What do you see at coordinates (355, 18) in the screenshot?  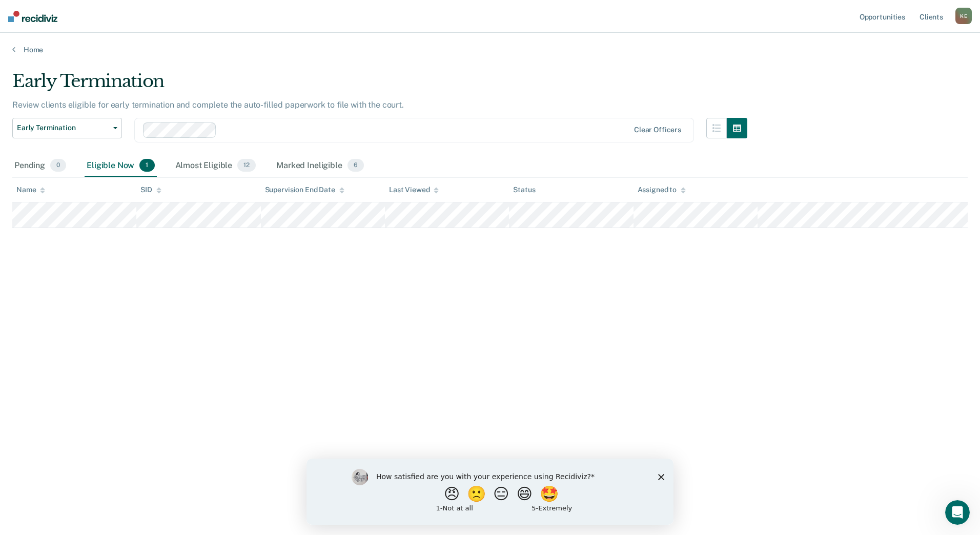 I see `div: Close survey` at bounding box center [355, 18].